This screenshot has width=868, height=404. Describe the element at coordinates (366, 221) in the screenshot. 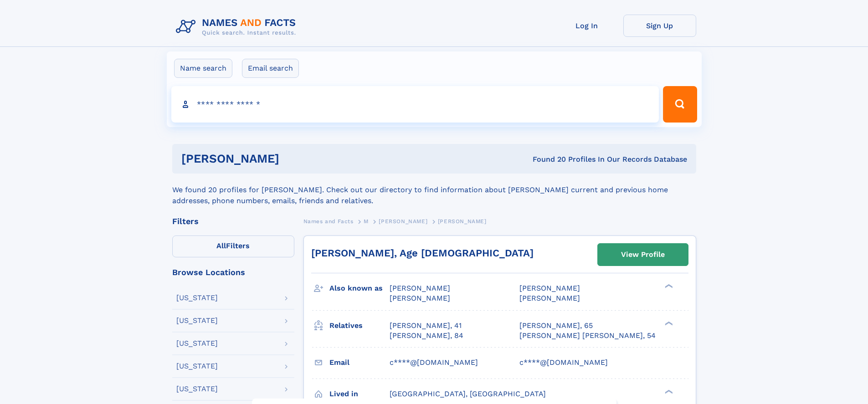

I see `a: M` at that location.